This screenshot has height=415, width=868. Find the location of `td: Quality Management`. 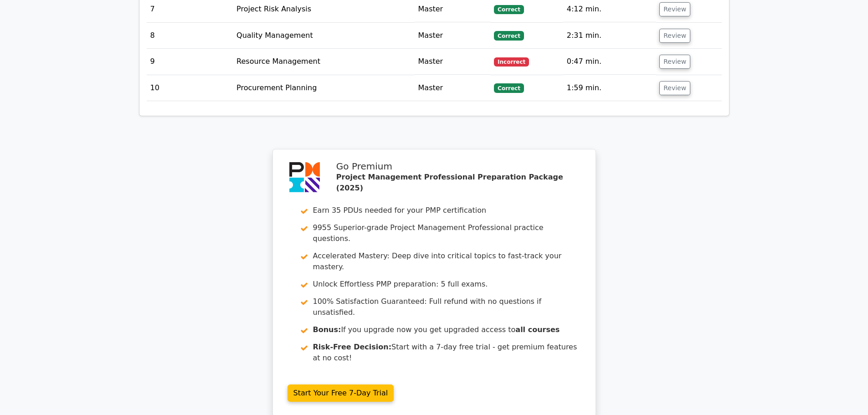

td: Quality Management is located at coordinates (324, 36).